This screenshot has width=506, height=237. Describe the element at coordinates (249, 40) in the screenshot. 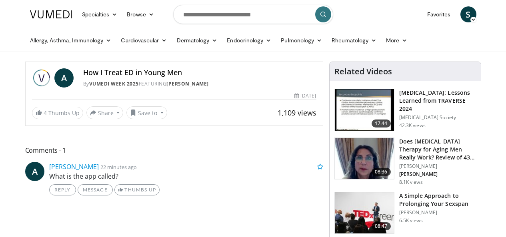

I see `a: Endocrinology` at that location.